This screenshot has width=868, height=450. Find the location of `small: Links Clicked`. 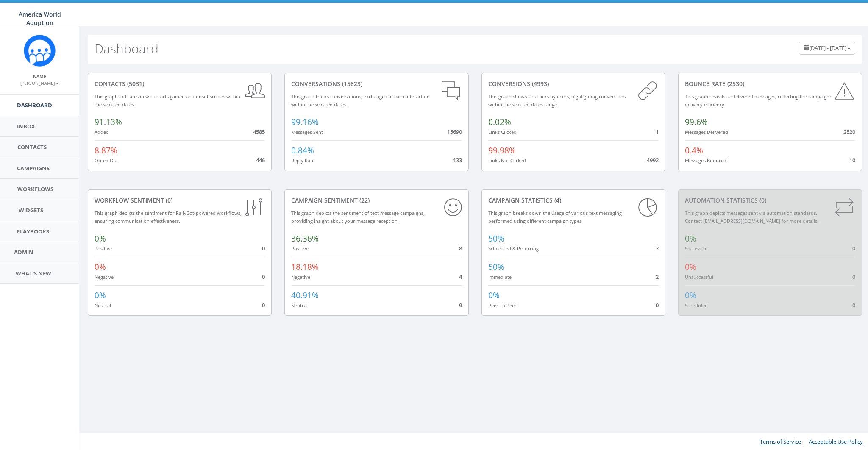

small: Links Clicked is located at coordinates (503, 132).